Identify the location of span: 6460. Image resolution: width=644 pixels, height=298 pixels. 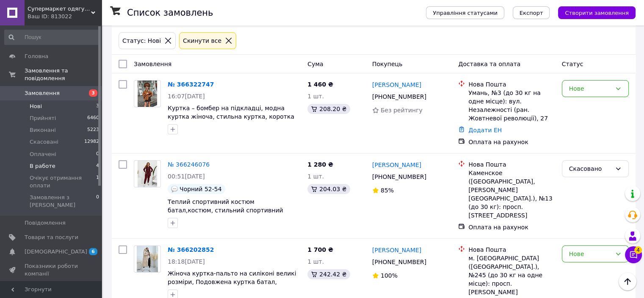
(94, 118).